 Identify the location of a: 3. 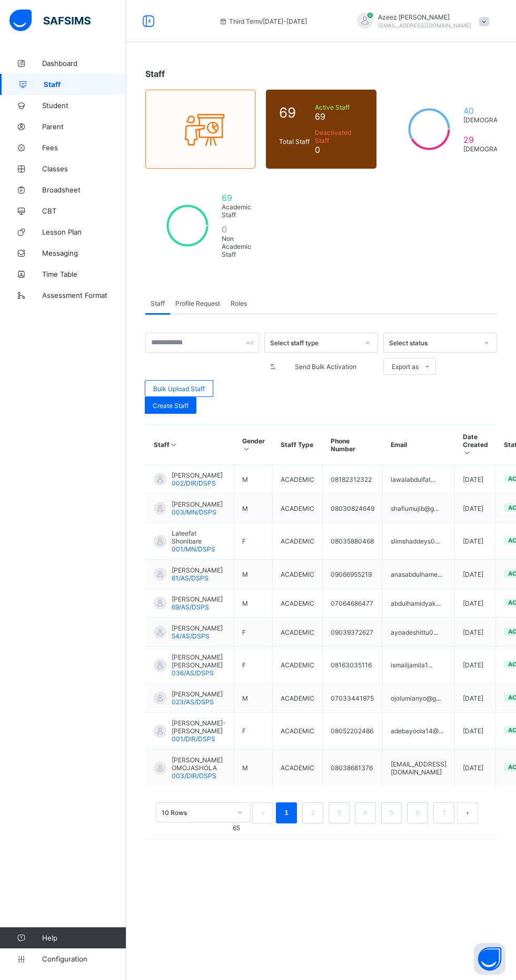
(339, 813).